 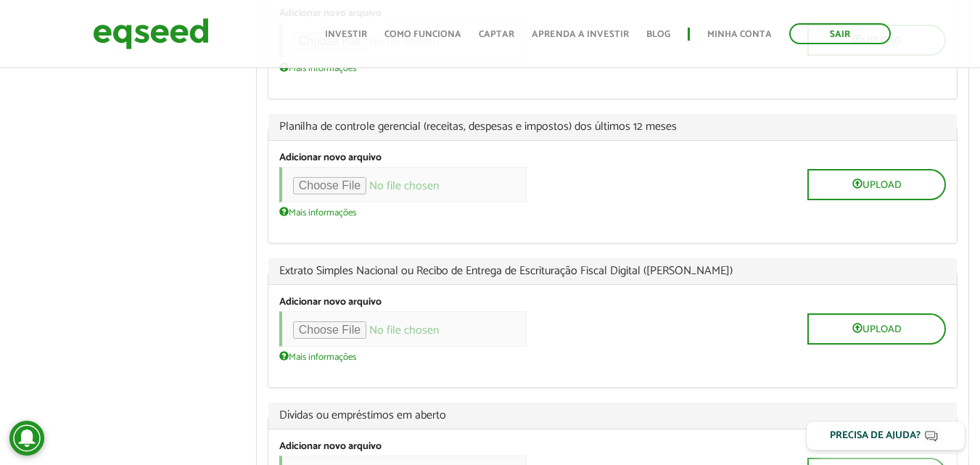 What do you see at coordinates (840, 33) in the screenshot?
I see `a: Sair` at bounding box center [840, 33].